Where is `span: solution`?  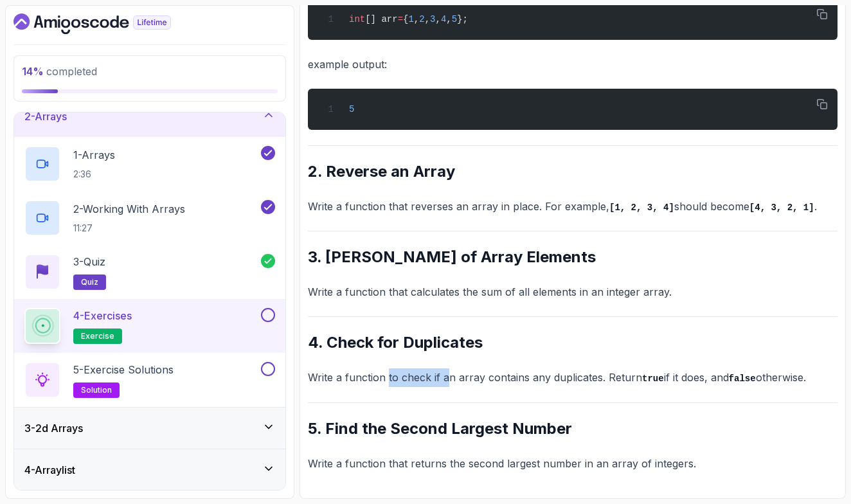 span: solution is located at coordinates (96, 390).